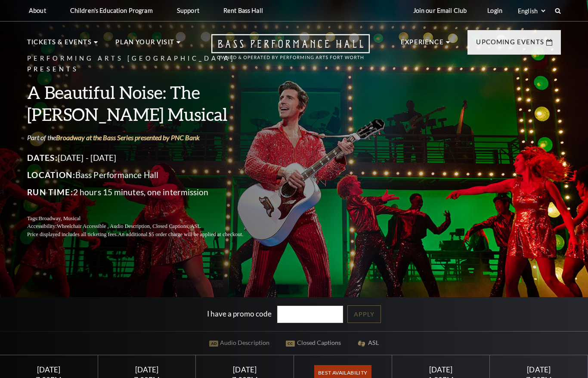 The height and width of the screenshot is (378, 588). Describe the element at coordinates (188, 11) in the screenshot. I see `p: Support` at that location.